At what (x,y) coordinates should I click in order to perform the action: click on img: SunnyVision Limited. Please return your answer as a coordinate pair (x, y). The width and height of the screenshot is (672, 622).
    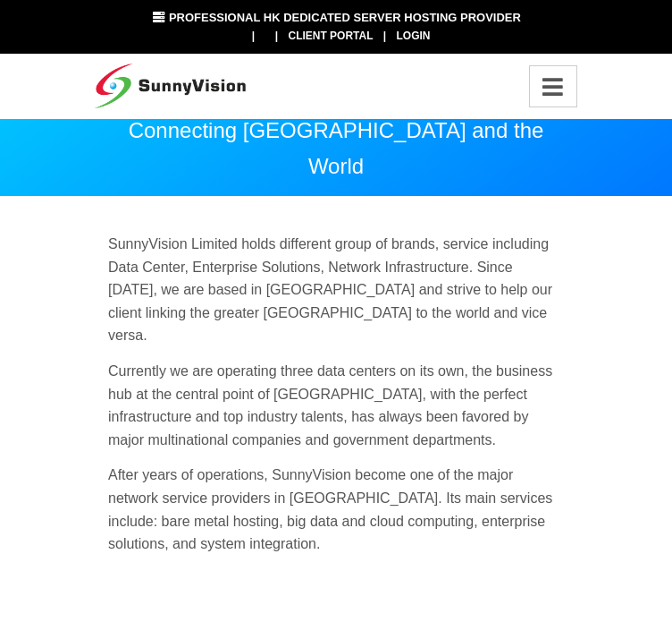
    Looking at the image, I should click on (170, 86).